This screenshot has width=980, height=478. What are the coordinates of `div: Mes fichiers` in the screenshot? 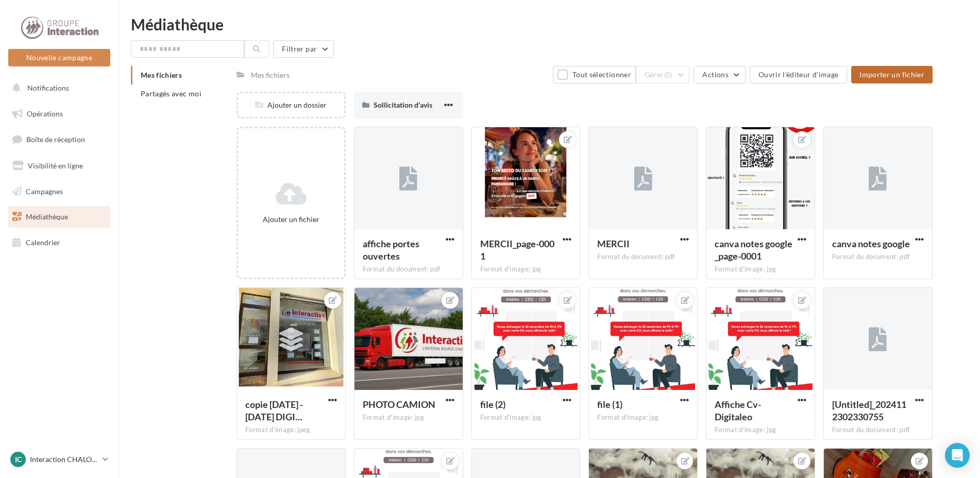 It's located at (270, 75).